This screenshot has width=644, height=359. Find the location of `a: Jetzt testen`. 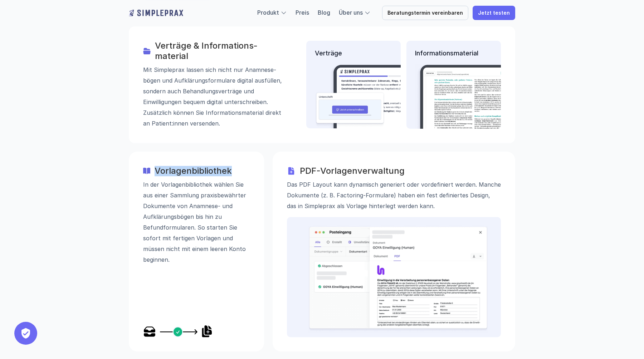

a: Jetzt testen is located at coordinates (494, 13).